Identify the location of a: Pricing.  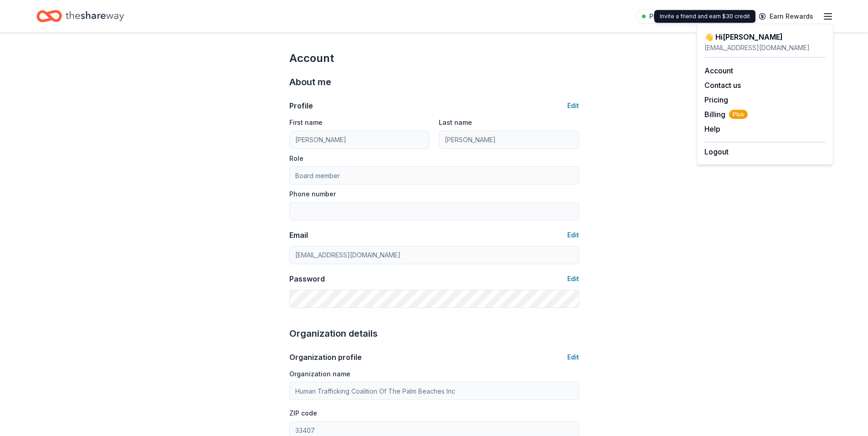
(716, 100).